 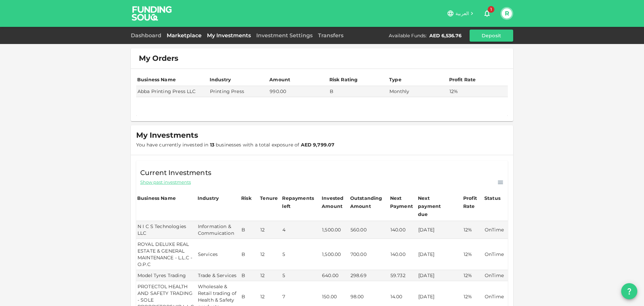 What do you see at coordinates (403, 202) in the screenshot?
I see `div: Next Payment` at bounding box center [403, 202].